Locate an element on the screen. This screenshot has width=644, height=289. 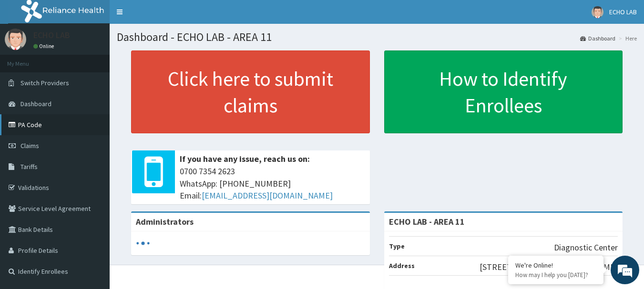
span: Tariffs is located at coordinates (29, 167).